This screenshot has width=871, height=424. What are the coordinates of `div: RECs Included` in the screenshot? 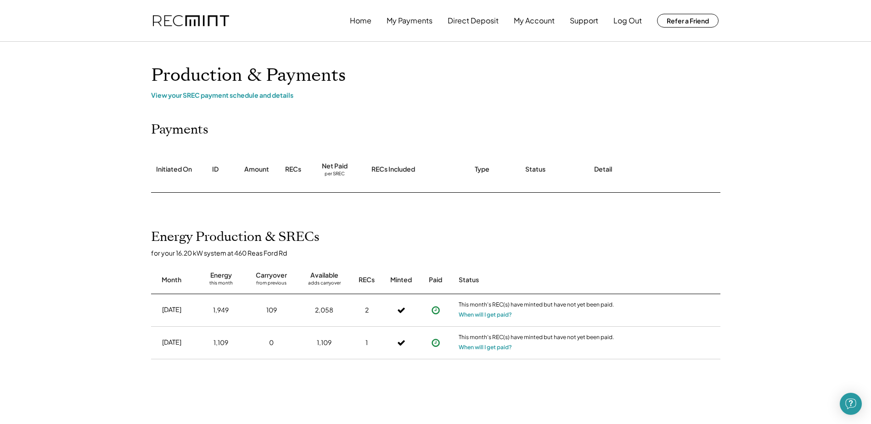 It's located at (393, 169).